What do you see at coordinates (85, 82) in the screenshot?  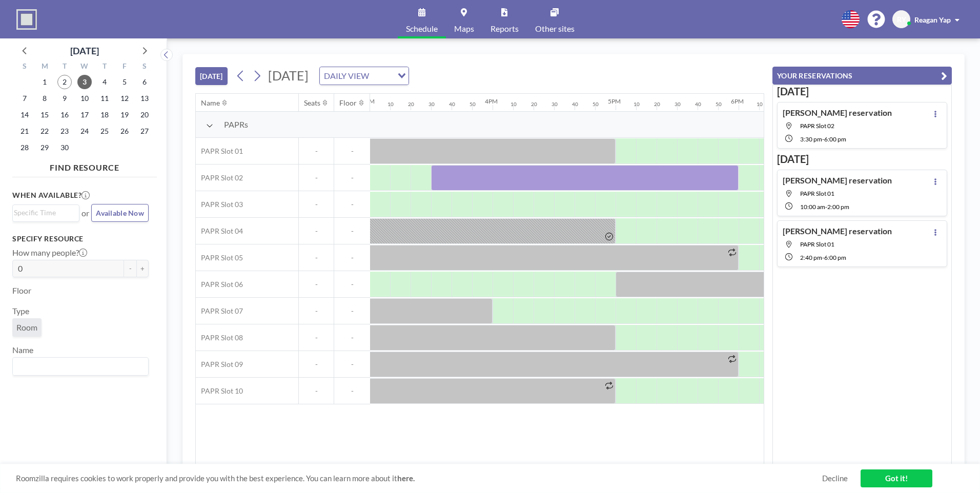 I see `span: Wednesday, September 3, 2025` at bounding box center [85, 82].